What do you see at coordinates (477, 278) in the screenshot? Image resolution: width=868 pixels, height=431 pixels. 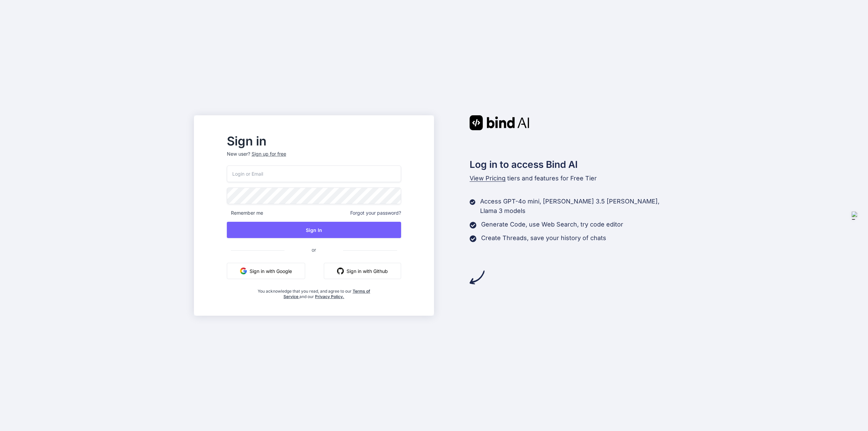 I see `img: arrow` at bounding box center [477, 278].